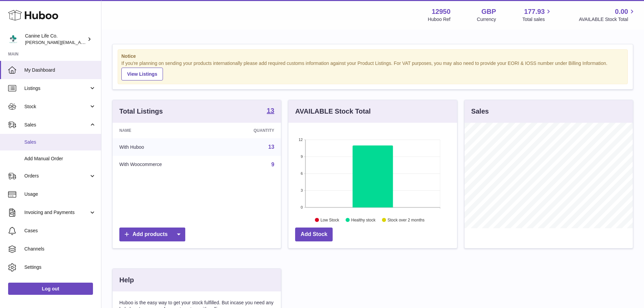  I want to click on text: Healthy stock, so click(364, 220).